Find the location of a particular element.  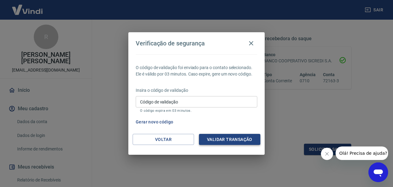

button: Validar transação is located at coordinates (230, 139).